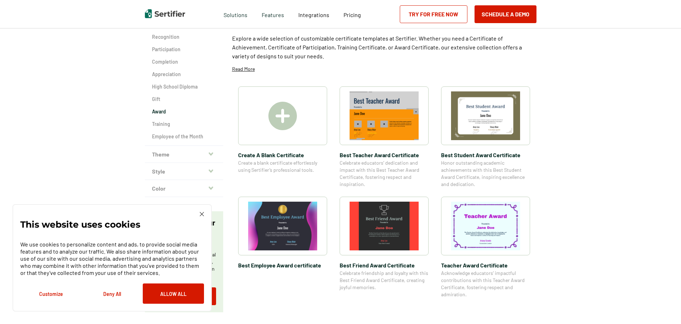 Image resolution: width=681 pixels, height=324 pixels. I want to click on a: Integrations, so click(314, 14).